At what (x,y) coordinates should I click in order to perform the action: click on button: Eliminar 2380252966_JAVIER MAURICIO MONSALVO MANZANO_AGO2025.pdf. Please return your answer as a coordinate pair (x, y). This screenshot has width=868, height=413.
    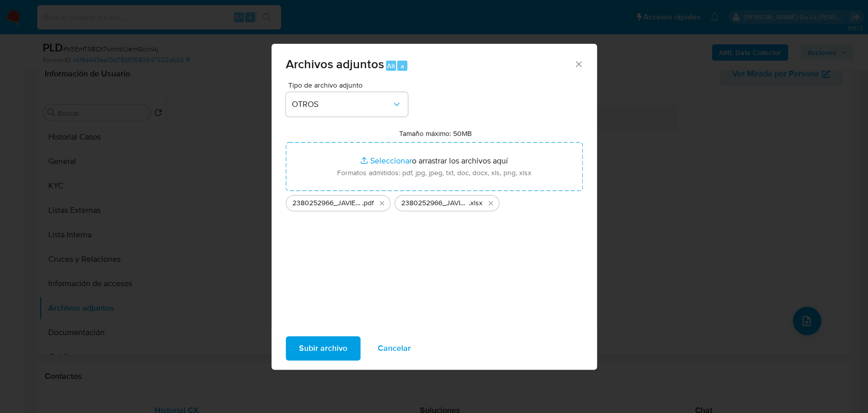
    Looking at the image, I should click on (382, 203).